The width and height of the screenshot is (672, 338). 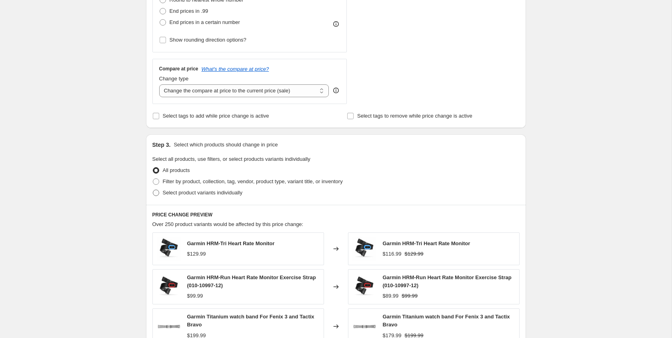 I want to click on strike: $99.99, so click(x=409, y=296).